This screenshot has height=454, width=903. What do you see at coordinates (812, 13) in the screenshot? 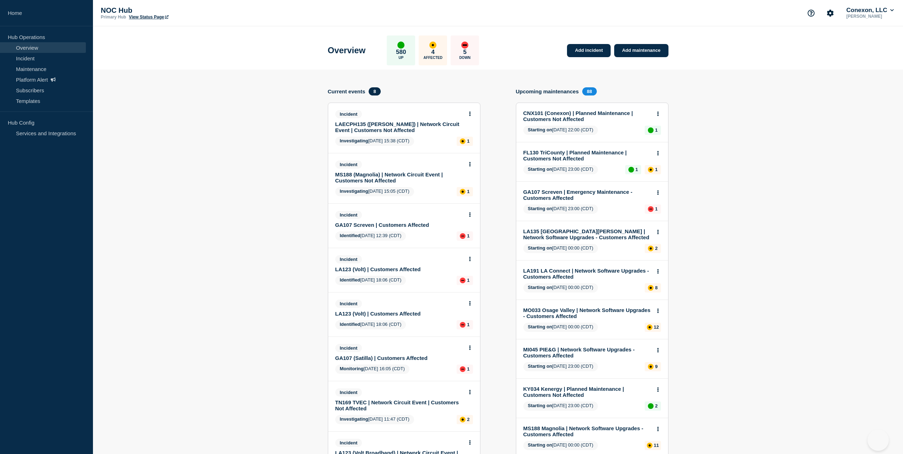
I see `button: Support` at bounding box center [812, 13].